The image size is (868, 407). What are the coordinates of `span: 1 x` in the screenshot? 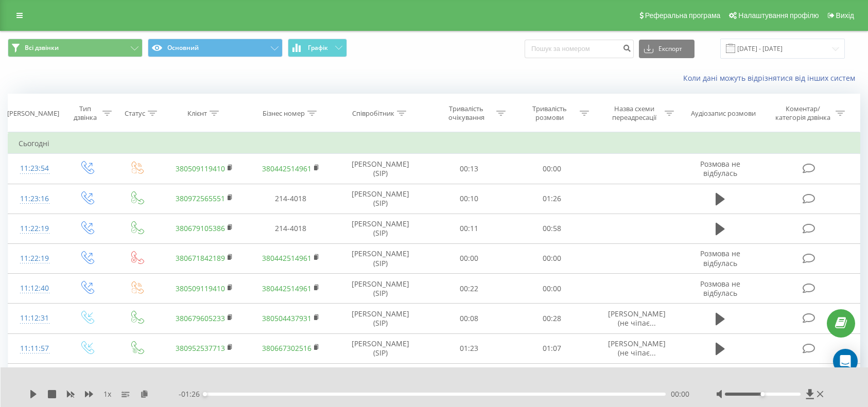 It's located at (107, 394).